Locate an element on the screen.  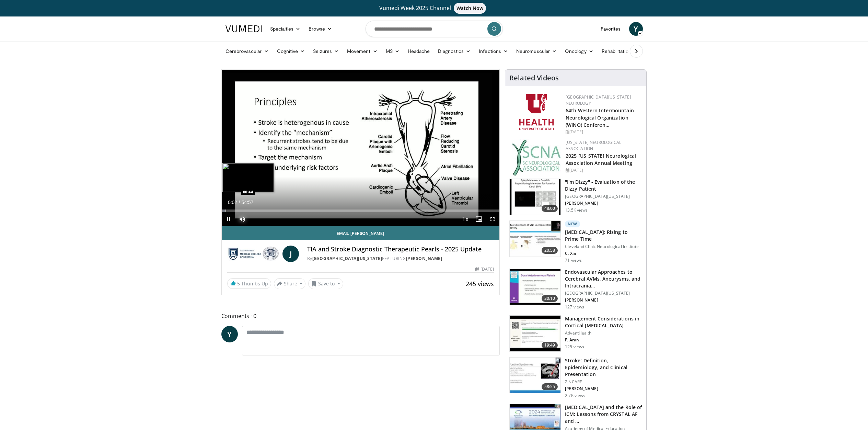
p: 2.7K views is located at coordinates (575, 395).